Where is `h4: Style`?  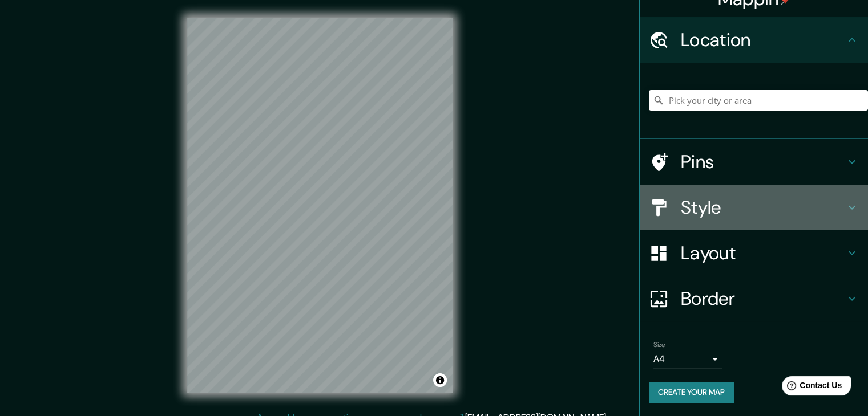 h4: Style is located at coordinates (763, 207).